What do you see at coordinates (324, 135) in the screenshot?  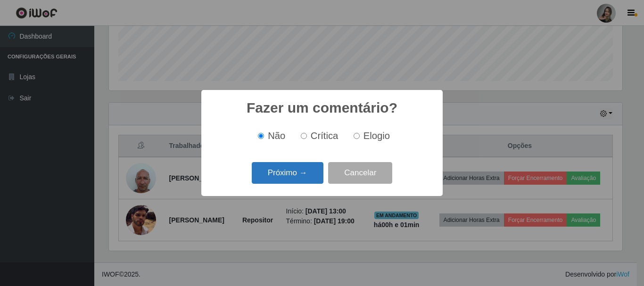 I see `span: Crítica` at bounding box center [324, 135].